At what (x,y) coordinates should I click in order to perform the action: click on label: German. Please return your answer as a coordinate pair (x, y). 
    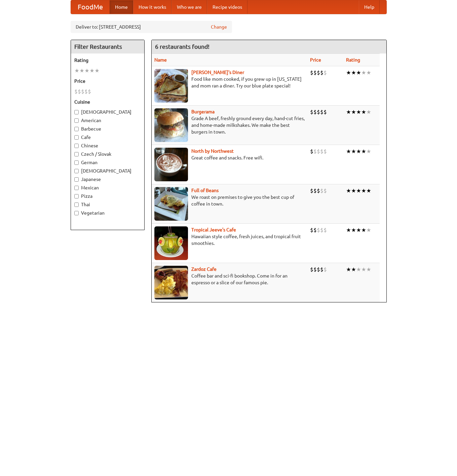
    Looking at the image, I should click on (108, 163).